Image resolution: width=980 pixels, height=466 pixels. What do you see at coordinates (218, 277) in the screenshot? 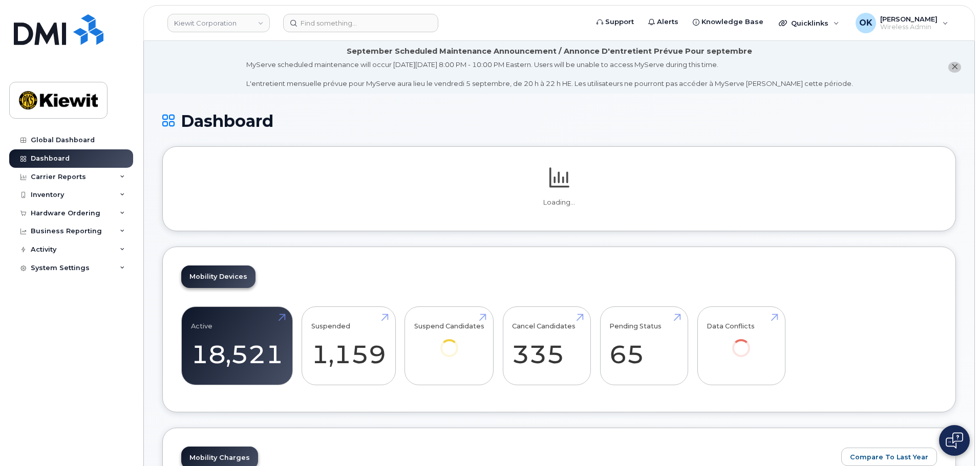
I see `a: Mobility Devices` at bounding box center [218, 277].